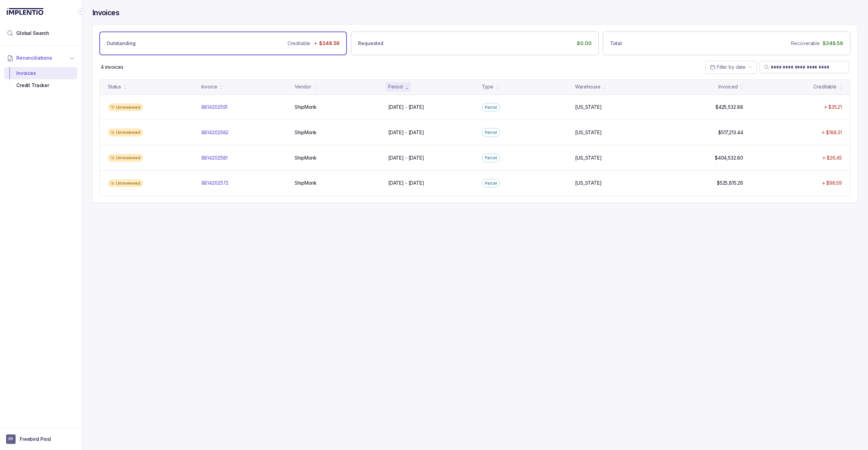 The width and height of the screenshot is (868, 450). I want to click on p: $404,532.80, so click(728, 158).